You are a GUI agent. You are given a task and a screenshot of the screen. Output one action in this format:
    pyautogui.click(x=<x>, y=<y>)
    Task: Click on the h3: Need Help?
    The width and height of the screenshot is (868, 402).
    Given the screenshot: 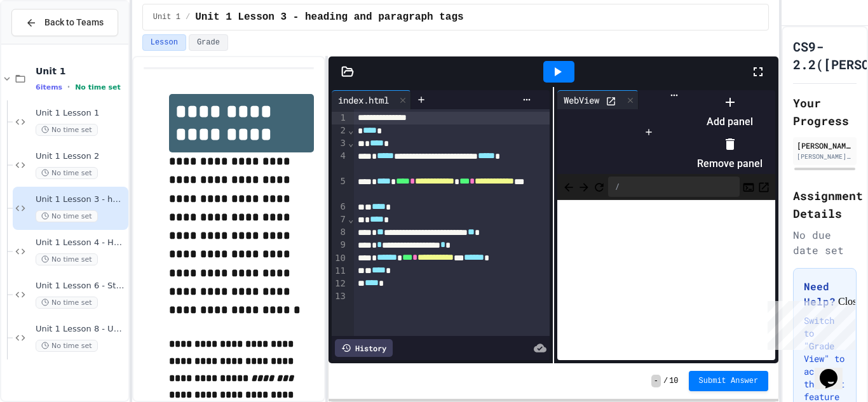 What is the action you would take?
    pyautogui.click(x=825, y=295)
    